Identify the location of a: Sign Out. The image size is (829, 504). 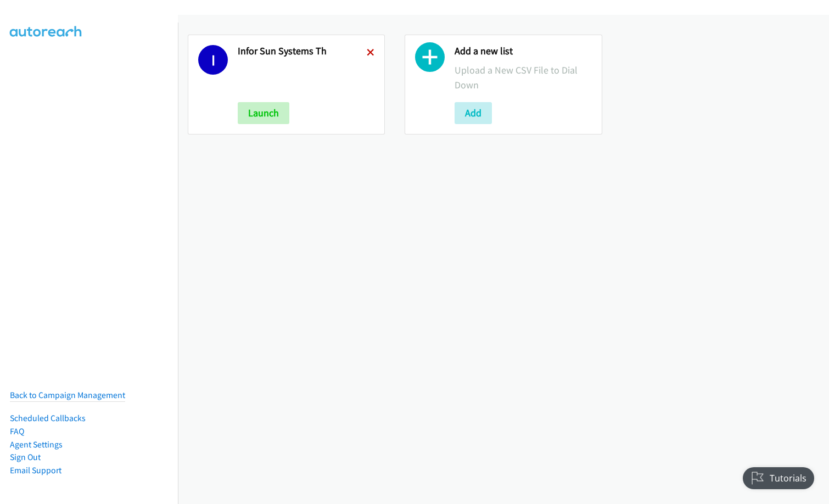
(25, 457).